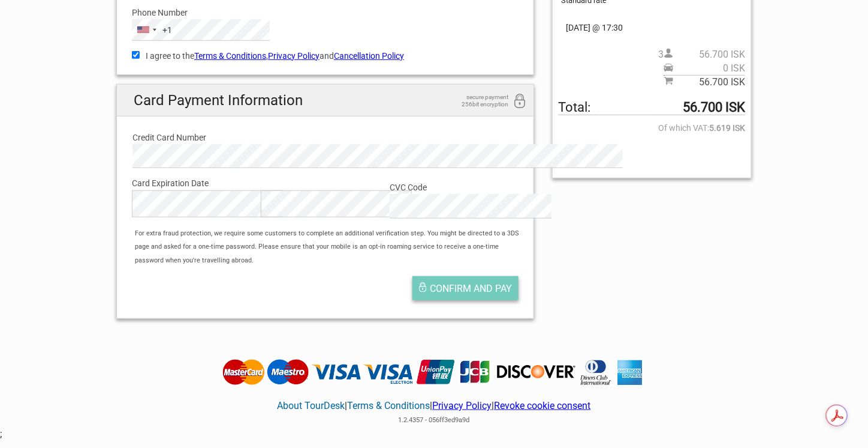  What do you see at coordinates (152, 29) in the screenshot?
I see `button: Selected country` at bounding box center [152, 29].